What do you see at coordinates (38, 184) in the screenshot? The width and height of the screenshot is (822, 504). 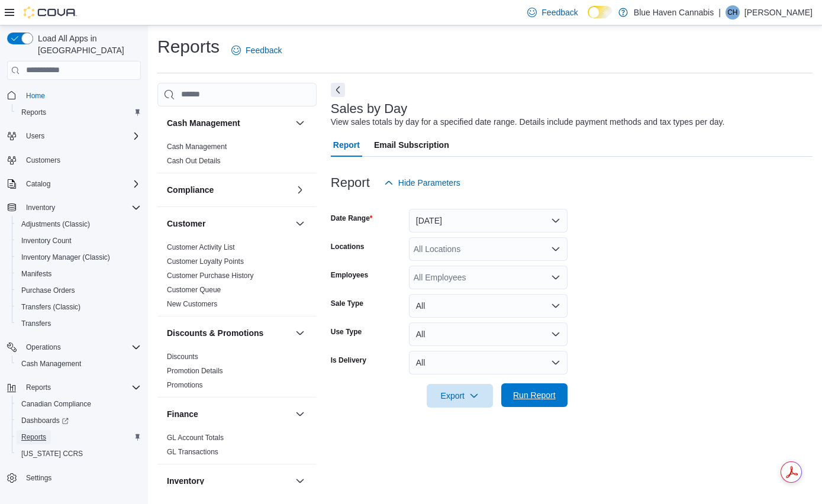 I see `button: Catalog` at bounding box center [38, 184].